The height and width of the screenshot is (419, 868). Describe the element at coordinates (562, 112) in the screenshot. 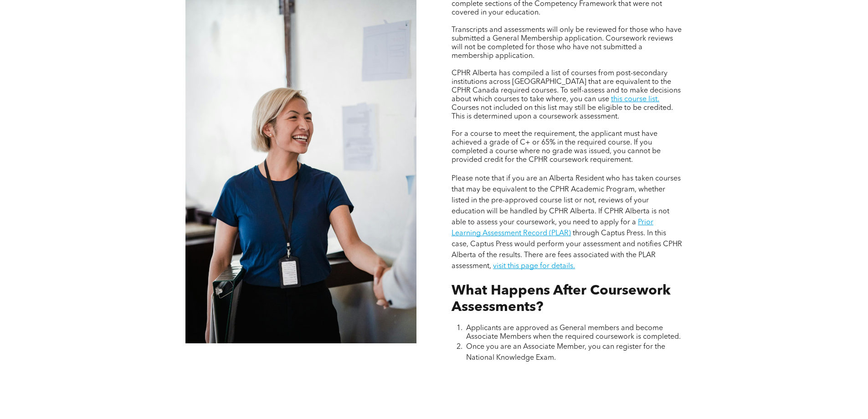

I see `span: Courses not included on this list may still be eligible to be credited. This is determined upon a...` at that location.